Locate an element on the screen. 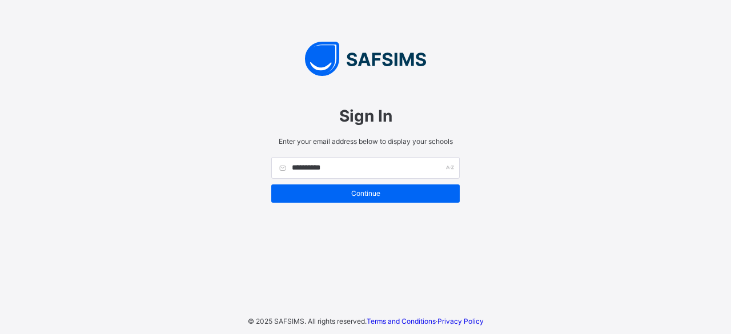 The height and width of the screenshot is (334, 731). span: © 2025 SAFSIMS. All rights reserved. is located at coordinates (307, 321).